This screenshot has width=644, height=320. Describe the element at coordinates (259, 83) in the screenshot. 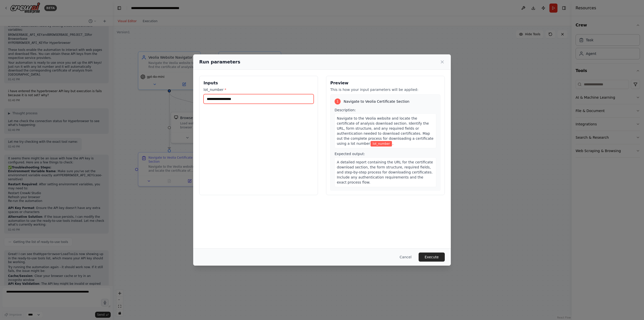

I see `h3: Inputs` at that location.